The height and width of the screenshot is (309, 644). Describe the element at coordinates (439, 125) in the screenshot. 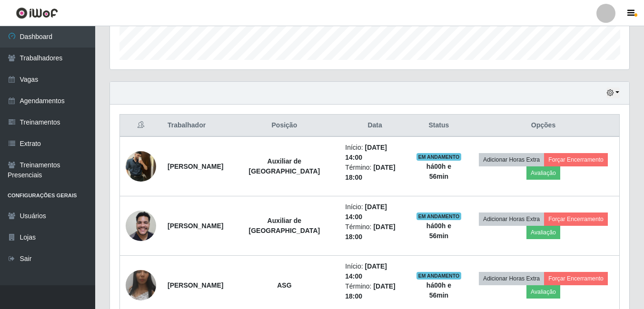

I see `th: Status` at that location.